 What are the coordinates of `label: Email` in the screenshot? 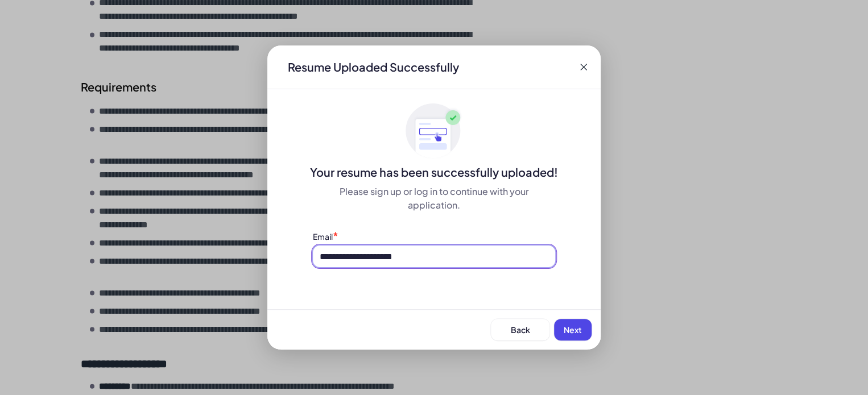 It's located at (323, 236).